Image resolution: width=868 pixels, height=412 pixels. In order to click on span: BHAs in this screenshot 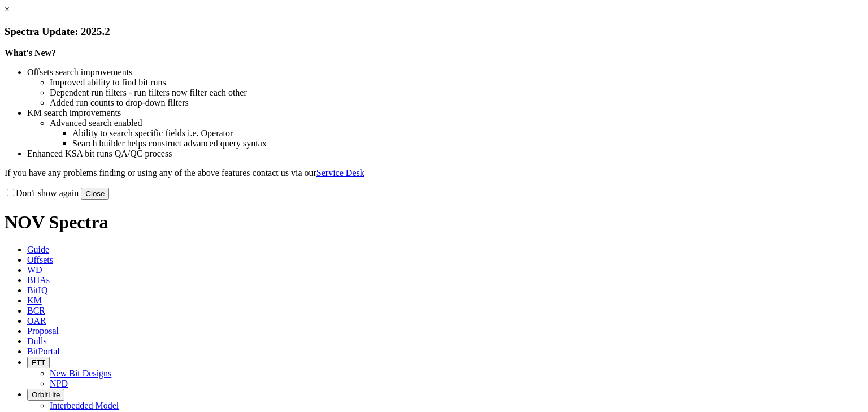, I will do `click(39, 280)`.